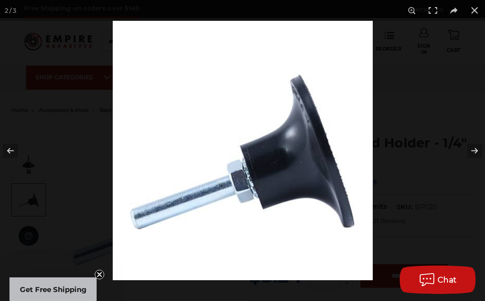  Describe the element at coordinates (242, 150) in the screenshot. I see `img: 2_Inch_Backing_Pad_Side__10834.1570197250.jpg` at that location.